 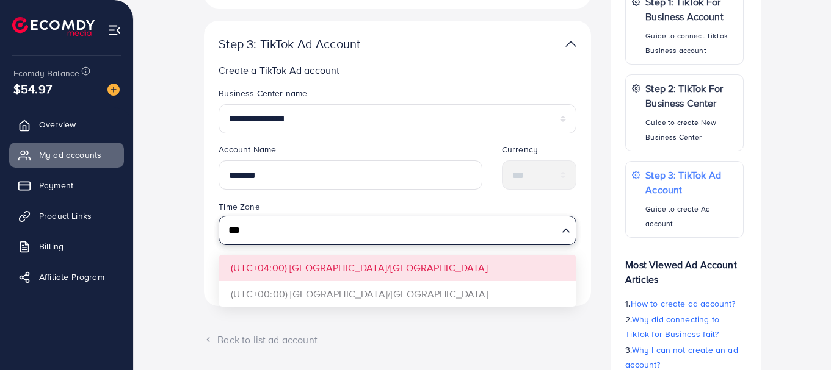 I want to click on a: Affiliate Program, so click(x=67, y=277).